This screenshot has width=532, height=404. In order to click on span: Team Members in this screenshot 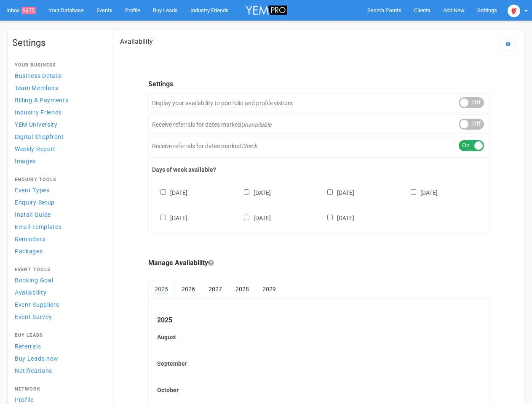, I will do `click(36, 88)`.